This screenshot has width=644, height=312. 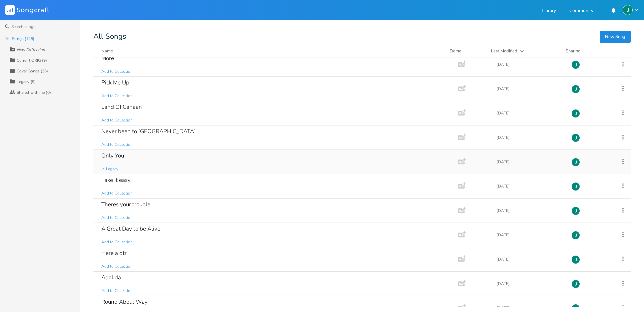 What do you see at coordinates (113, 156) in the screenshot?
I see `div: Only You` at bounding box center [113, 156].